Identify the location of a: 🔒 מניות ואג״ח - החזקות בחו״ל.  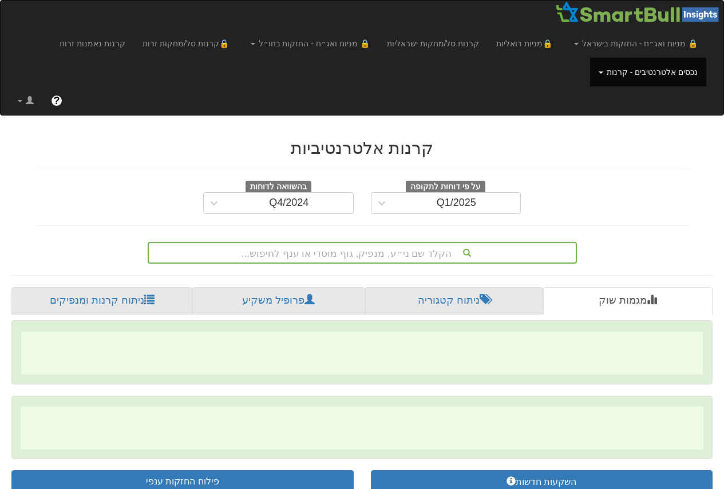
(310, 44).